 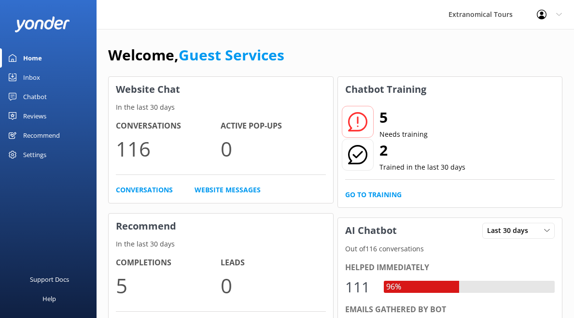 What do you see at coordinates (371, 230) in the screenshot?
I see `h3: AI Chatbot` at bounding box center [371, 230].